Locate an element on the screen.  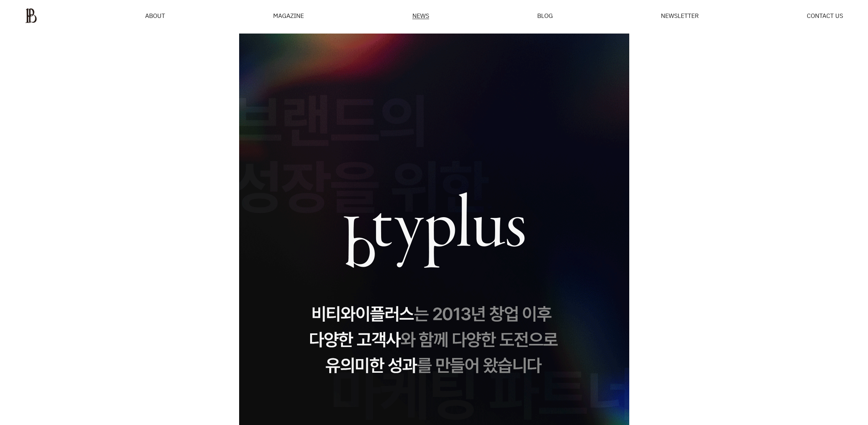
img: ba379d5522eb3.png is located at coordinates (31, 16).